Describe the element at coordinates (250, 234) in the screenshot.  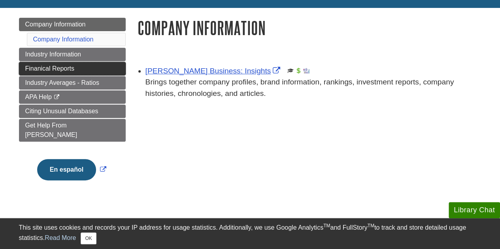
I see `div: This site uses cookies and records your IP address for usage statistics. Additionally, we use Goo...` at that location.